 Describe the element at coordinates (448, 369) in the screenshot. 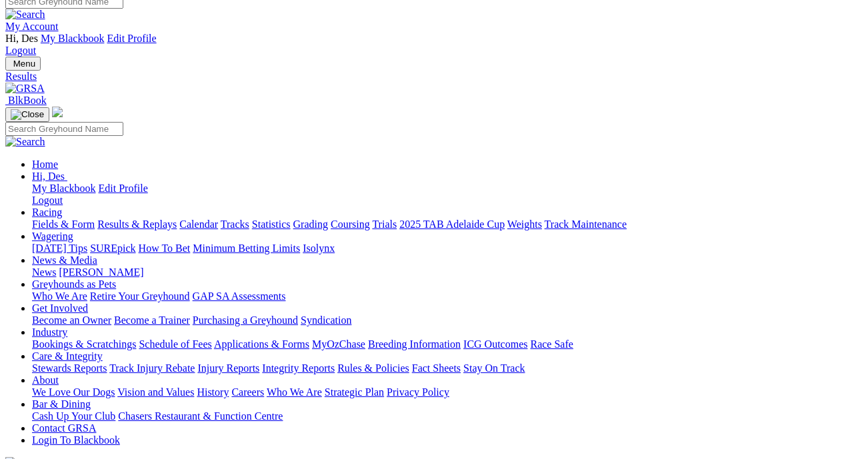

I see `div: Care & Integrity` at that location.